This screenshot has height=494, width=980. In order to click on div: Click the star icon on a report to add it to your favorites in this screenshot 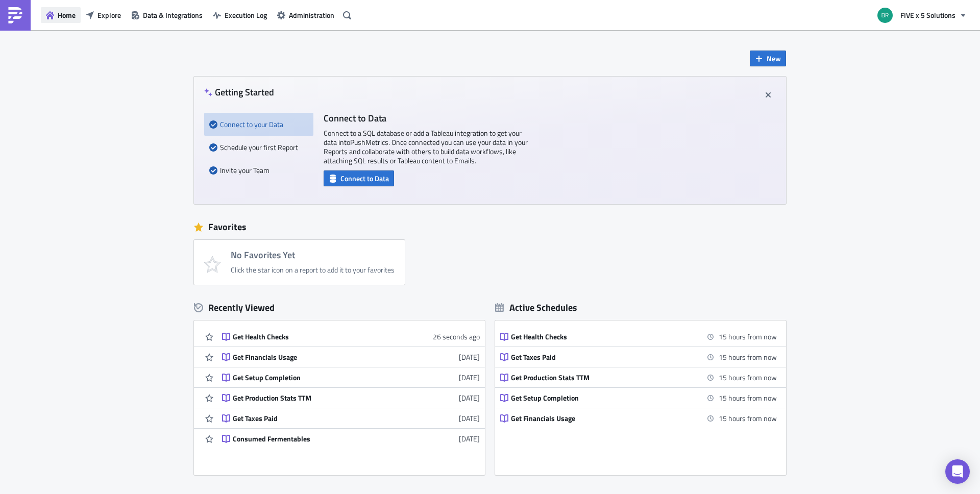, I will do `click(313, 270)`.